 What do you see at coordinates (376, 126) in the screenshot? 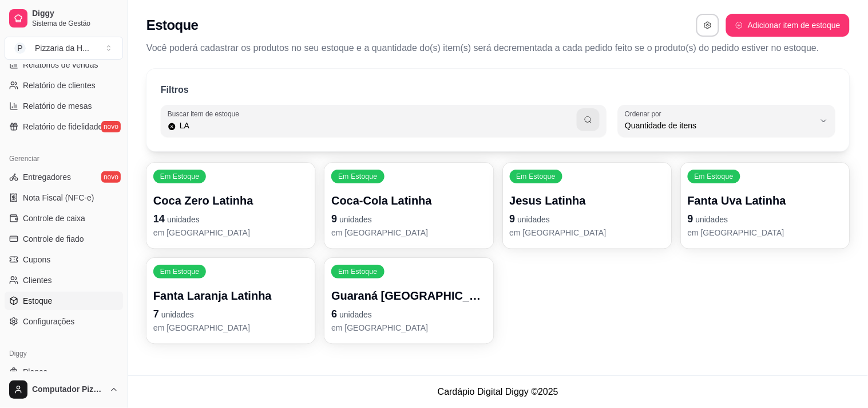
I see `input: Buscar item de estoque` at bounding box center [376, 126].